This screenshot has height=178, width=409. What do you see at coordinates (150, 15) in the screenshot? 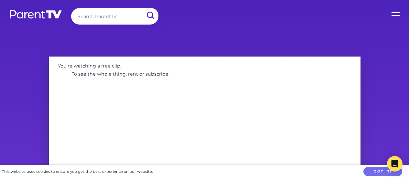
I see `input: Submit` at bounding box center [150, 15].